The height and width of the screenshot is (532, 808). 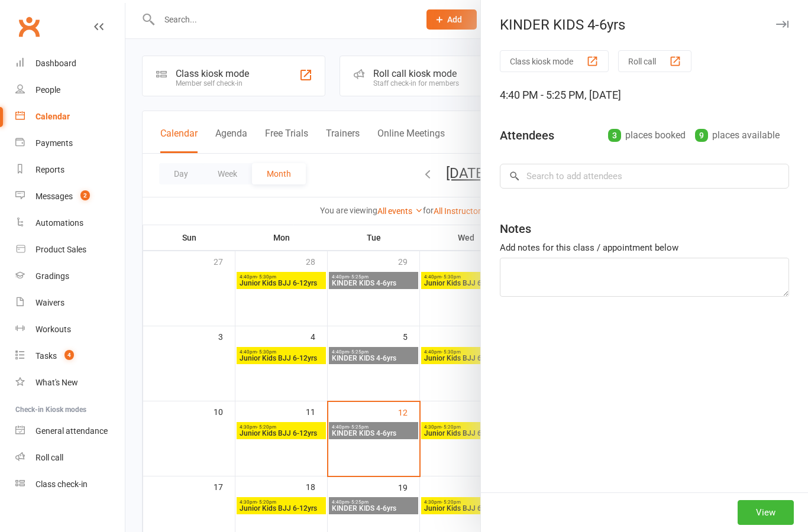 What do you see at coordinates (70, 143) in the screenshot?
I see `a: Payments` at bounding box center [70, 143].